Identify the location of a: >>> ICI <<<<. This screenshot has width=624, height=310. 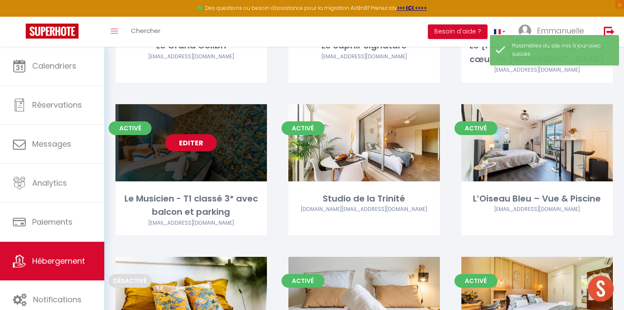
(412, 8).